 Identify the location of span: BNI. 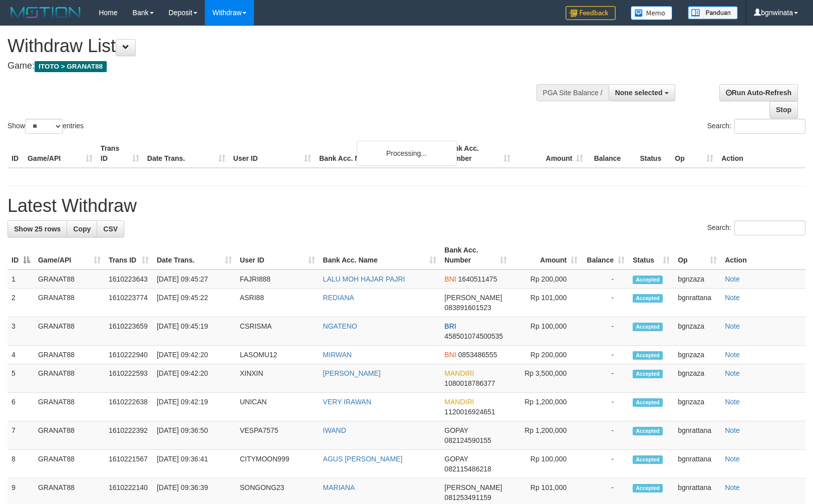
(449, 279).